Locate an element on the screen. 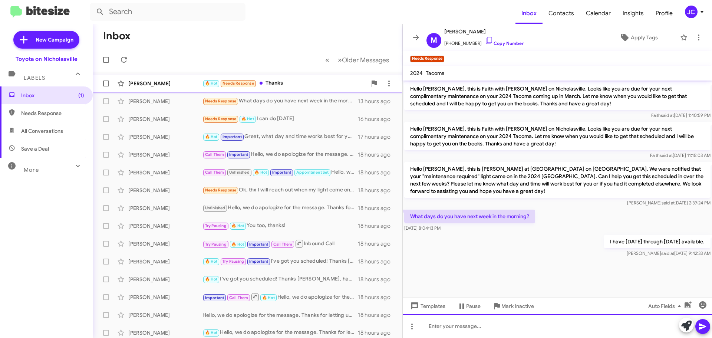 The image size is (712, 338). span: Save a Deal is located at coordinates (35, 149).